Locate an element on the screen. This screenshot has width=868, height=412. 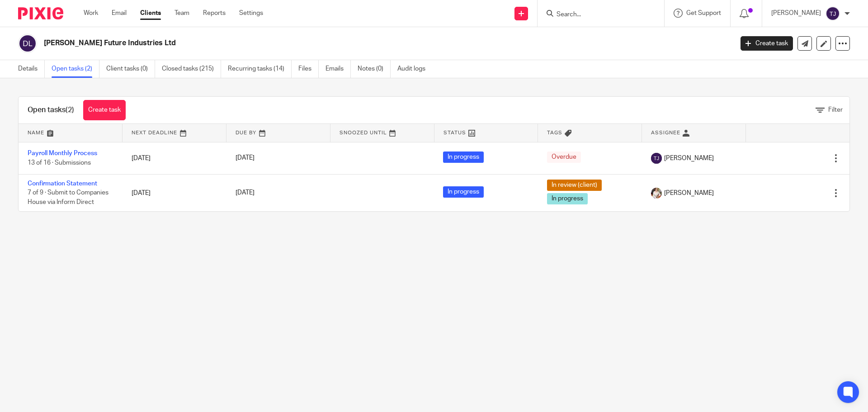
span: Tags is located at coordinates (555, 133).